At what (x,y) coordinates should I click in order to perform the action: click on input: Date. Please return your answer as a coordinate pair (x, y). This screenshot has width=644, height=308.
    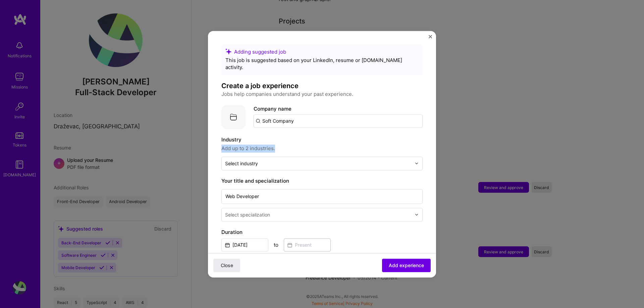
    Looking at the image, I should click on (245, 245).